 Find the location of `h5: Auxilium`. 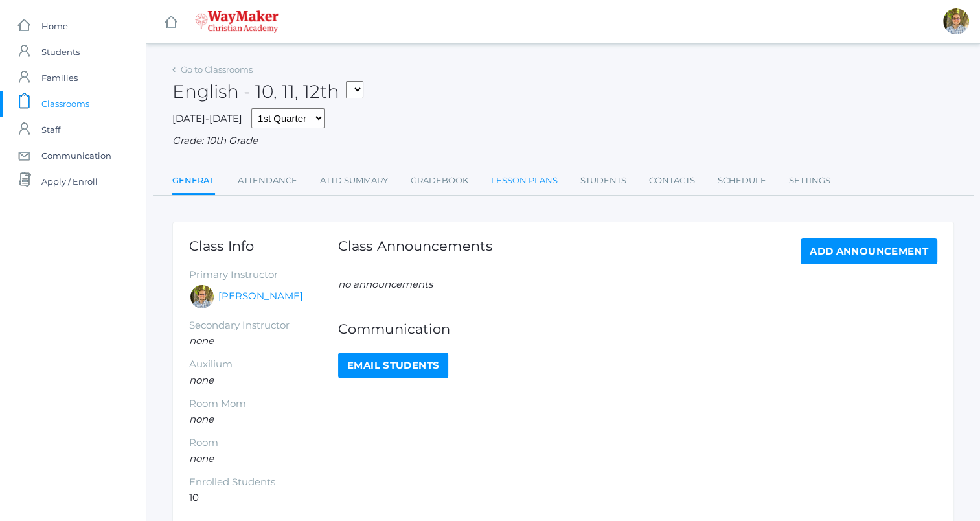

h5: Auxilium is located at coordinates (264, 364).